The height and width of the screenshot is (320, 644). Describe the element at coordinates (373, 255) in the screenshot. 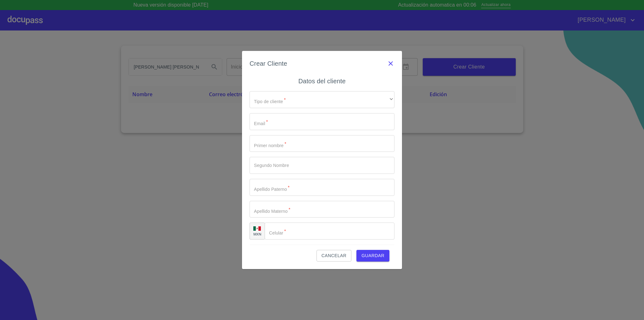

I see `button: Guardar` at that location.